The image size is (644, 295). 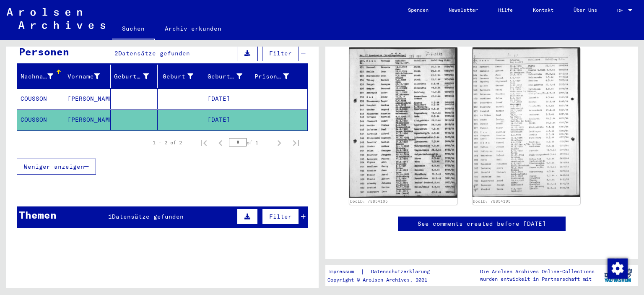 I want to click on mat-header-cell: Geburtsdatum, so click(x=228, y=76).